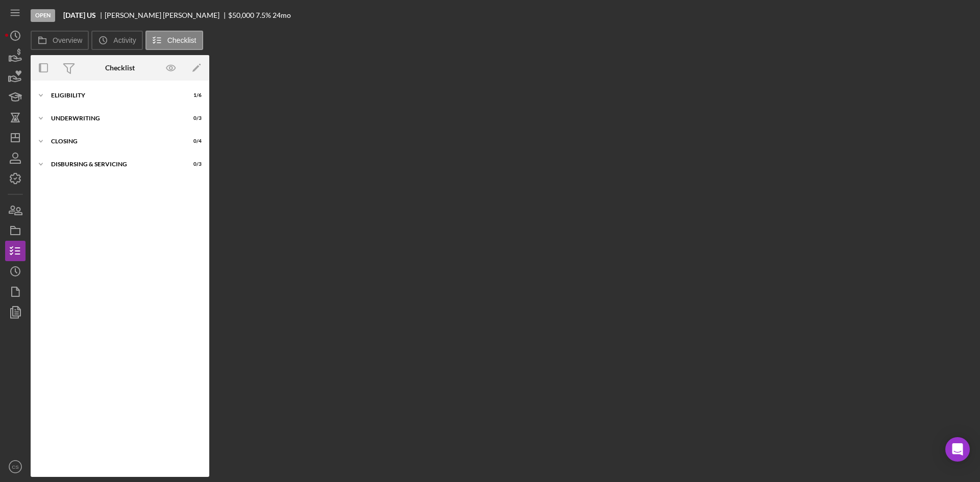 The width and height of the screenshot is (980, 482). What do you see at coordinates (192, 96) in the screenshot?
I see `div: 1 / 6` at bounding box center [192, 96].